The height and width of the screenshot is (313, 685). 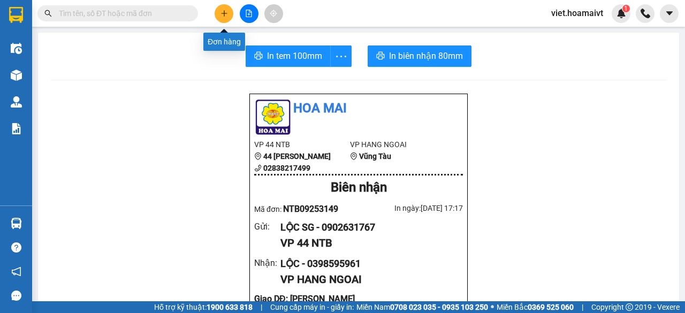 I want to click on button: file-add, so click(x=249, y=13).